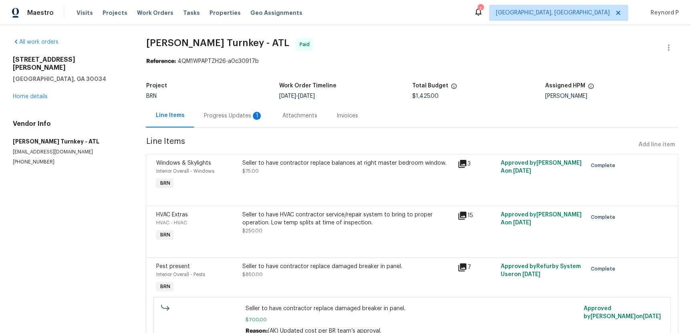 The image size is (691, 333). Describe the element at coordinates (252, 231) in the screenshot. I see `span: $250.00` at that location.